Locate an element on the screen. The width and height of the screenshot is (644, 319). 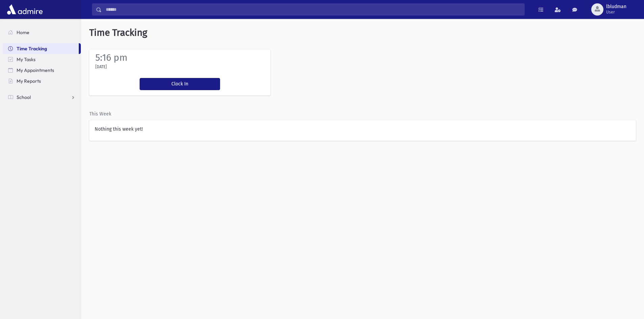
span: Time Tracking is located at coordinates (32, 49).